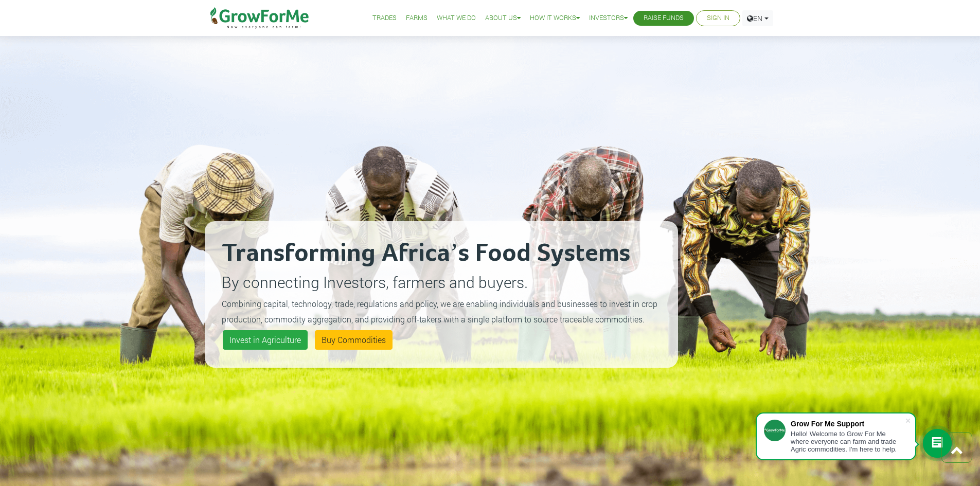  I want to click on div: Grow For Me Support, so click(848, 424).